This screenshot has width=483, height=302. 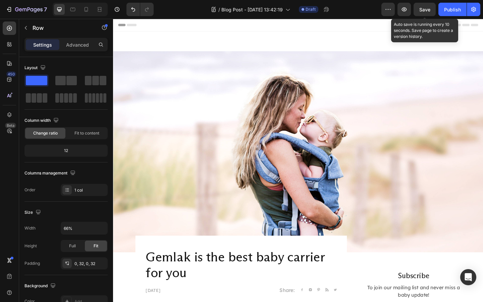 What do you see at coordinates (90, 190) in the screenshot?
I see `div: 1 col` at bounding box center [90, 190].